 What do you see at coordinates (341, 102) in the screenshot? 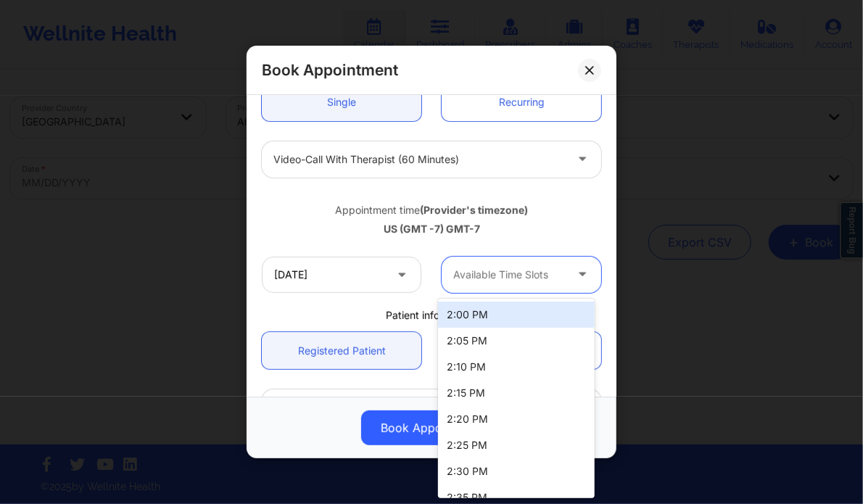
I see `a: Single` at bounding box center [341, 102].